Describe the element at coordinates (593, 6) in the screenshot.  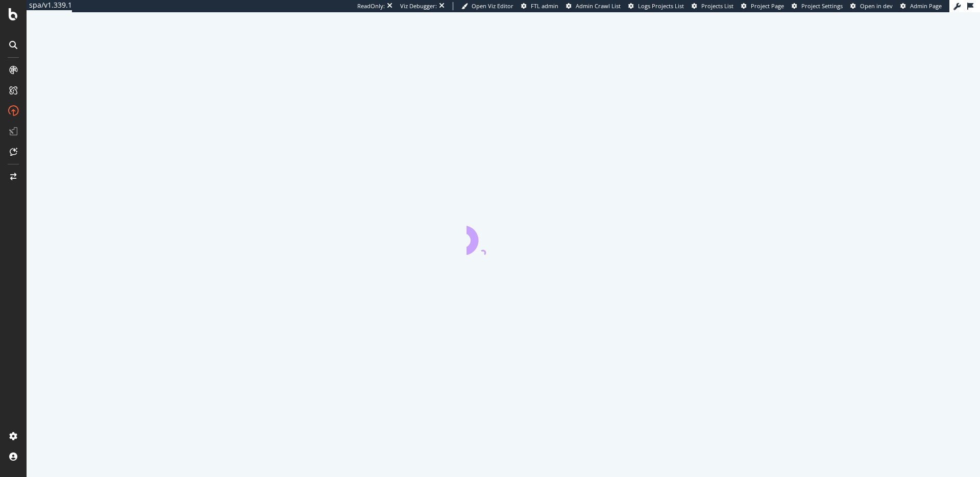
I see `a: Admin Crawl List` at that location.